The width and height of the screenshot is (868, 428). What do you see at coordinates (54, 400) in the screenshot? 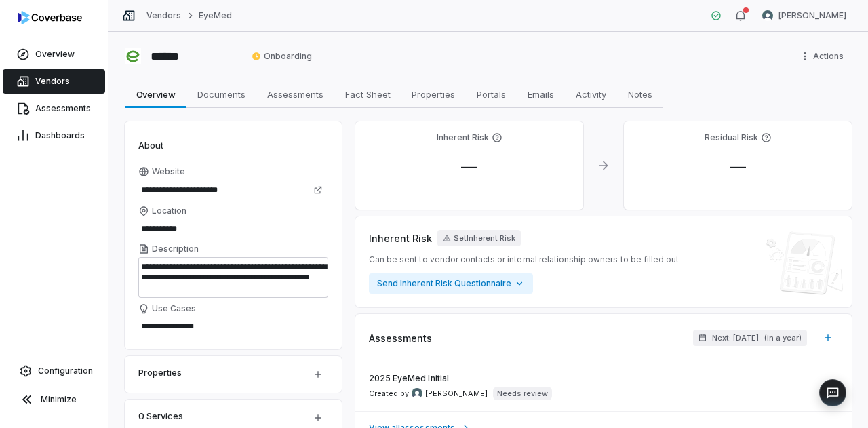
I see `button: Minimize` at bounding box center [54, 400].